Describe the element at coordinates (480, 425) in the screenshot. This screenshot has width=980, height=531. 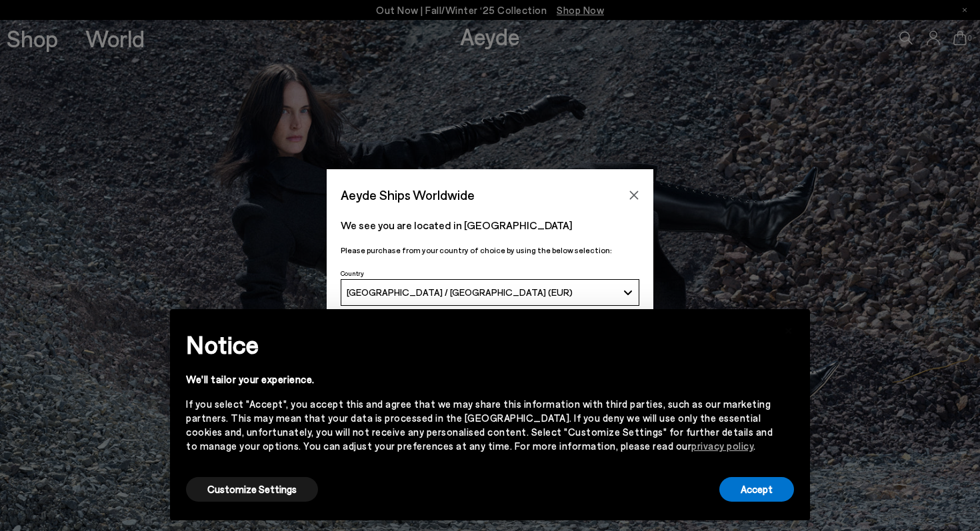
I see `div: If you select "Accept", you accept this and agree that we may share this information with third p...` at that location.